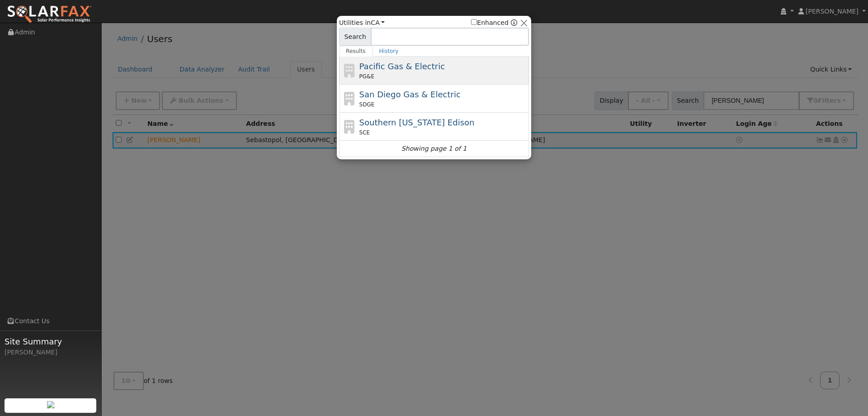 The height and width of the screenshot is (416, 868). Describe the element at coordinates (494, 22) in the screenshot. I see `span: Show enhanced providers` at that location.